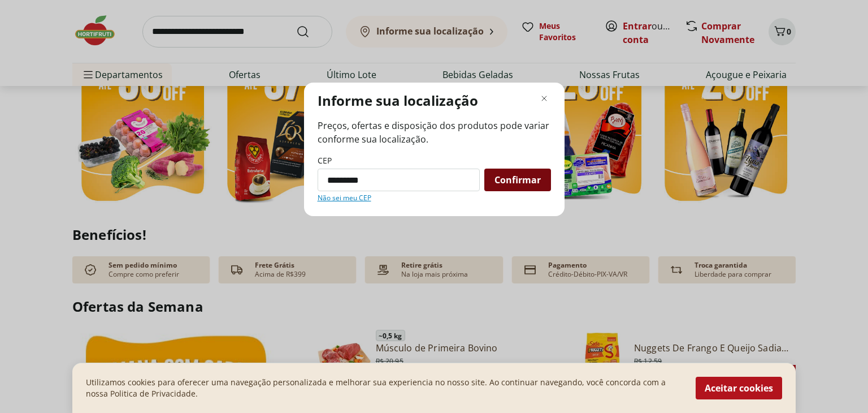  What do you see at coordinates (434, 133) in the screenshot?
I see `span: Preços, ofertas e disposição dos produtos pode variar conforme sua localização.` at bounding box center [434, 133].